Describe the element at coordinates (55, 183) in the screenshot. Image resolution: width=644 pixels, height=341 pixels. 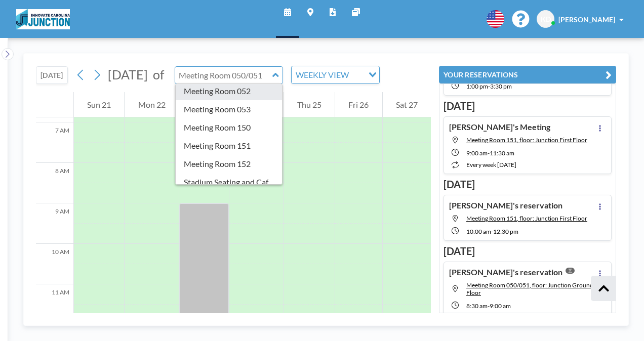
I see `div: 8 AM` at that location.